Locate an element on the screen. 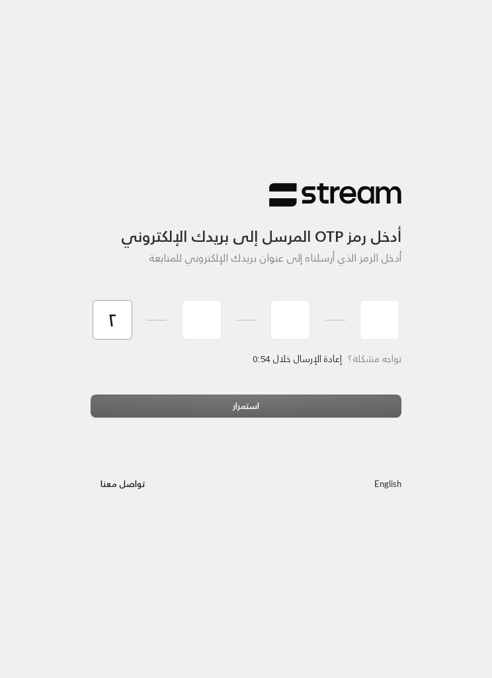 The width and height of the screenshot is (492, 678). img: Stream Logo is located at coordinates (335, 195).